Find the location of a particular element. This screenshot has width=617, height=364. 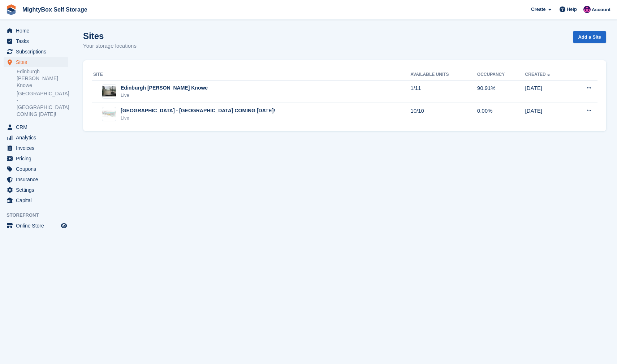

th: Occupancy is located at coordinates (501, 75).